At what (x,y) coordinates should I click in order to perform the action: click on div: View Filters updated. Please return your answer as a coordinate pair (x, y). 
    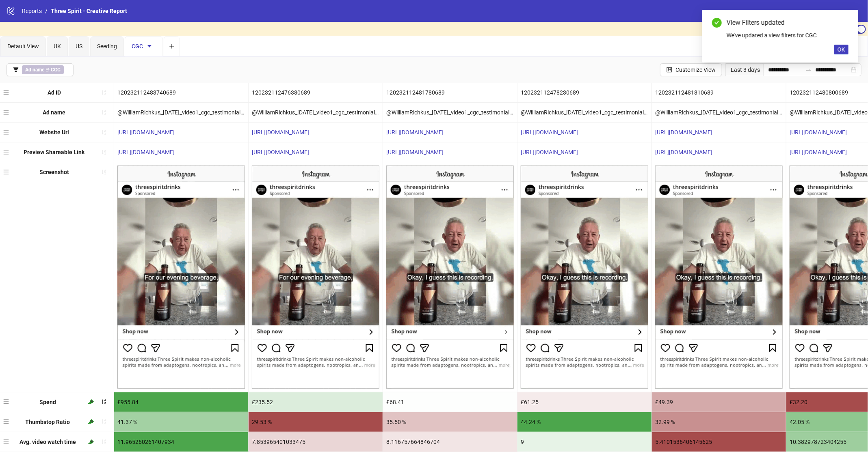
    Looking at the image, I should click on (788, 23).